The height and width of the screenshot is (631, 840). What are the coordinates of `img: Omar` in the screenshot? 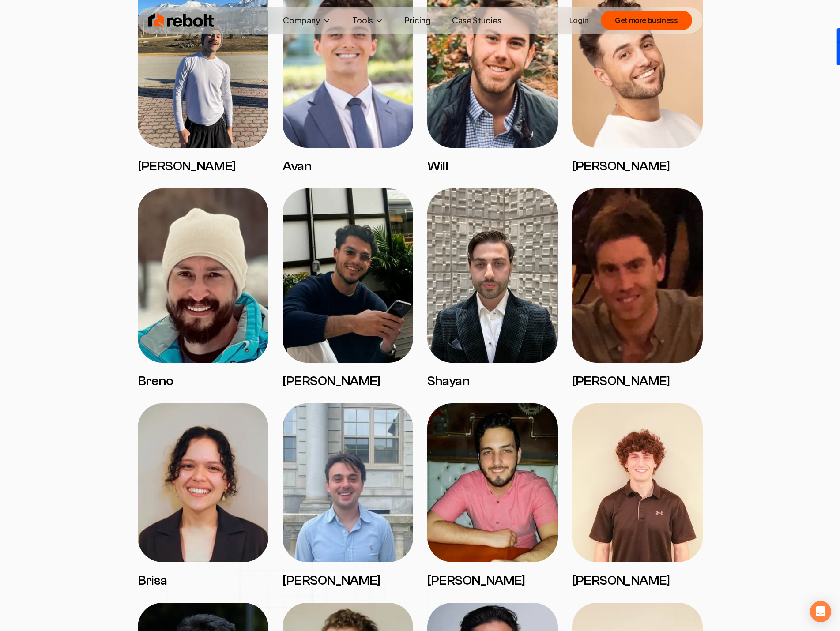 It's located at (348, 275).